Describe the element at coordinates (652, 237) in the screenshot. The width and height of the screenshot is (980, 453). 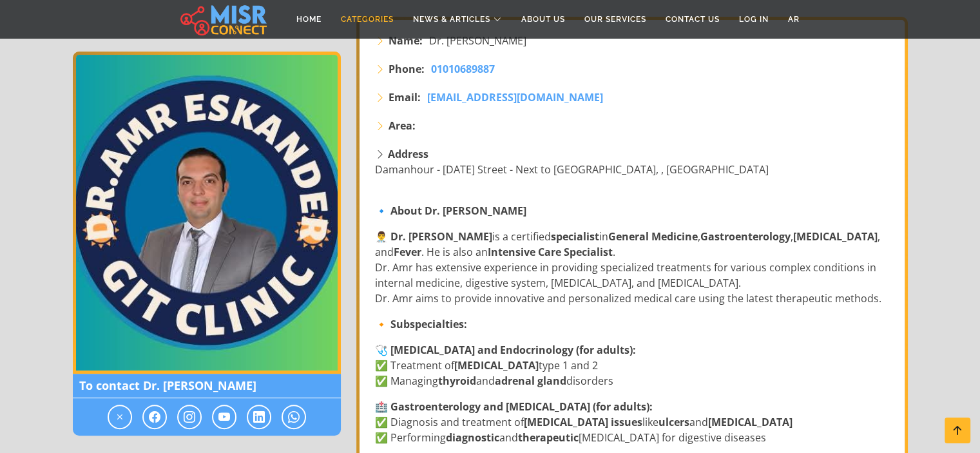
I see `strong: General Medicine` at that location.